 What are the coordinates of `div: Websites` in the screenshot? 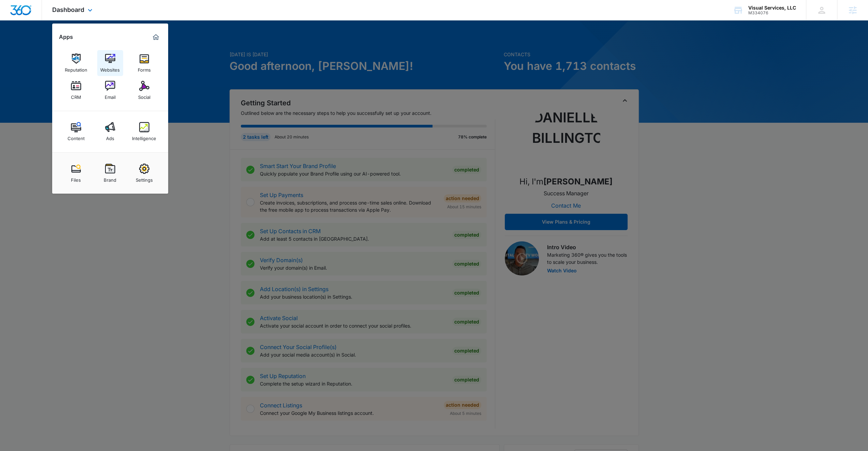 It's located at (110, 68).